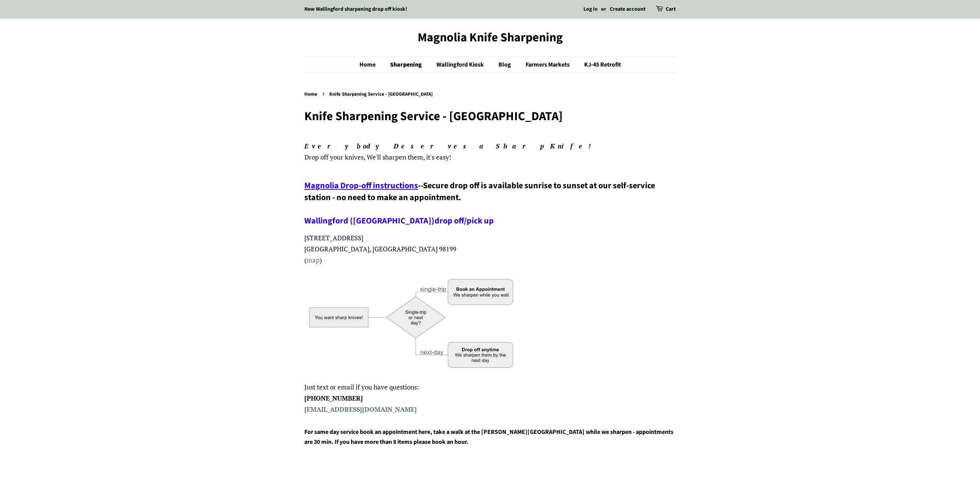  Describe the element at coordinates (490, 398) in the screenshot. I see `p: Just text or email if you have questions:` at that location.